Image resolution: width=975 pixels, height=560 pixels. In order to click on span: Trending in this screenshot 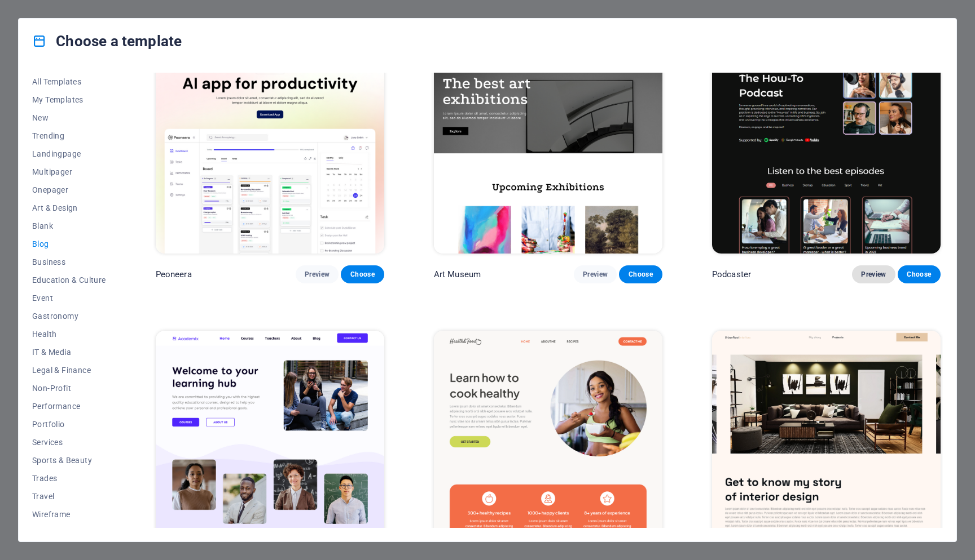, I will do `click(68, 136)`.